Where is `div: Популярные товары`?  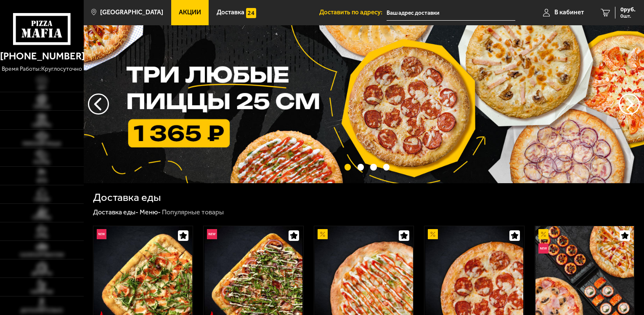 div: Популярные товары is located at coordinates (193, 212).